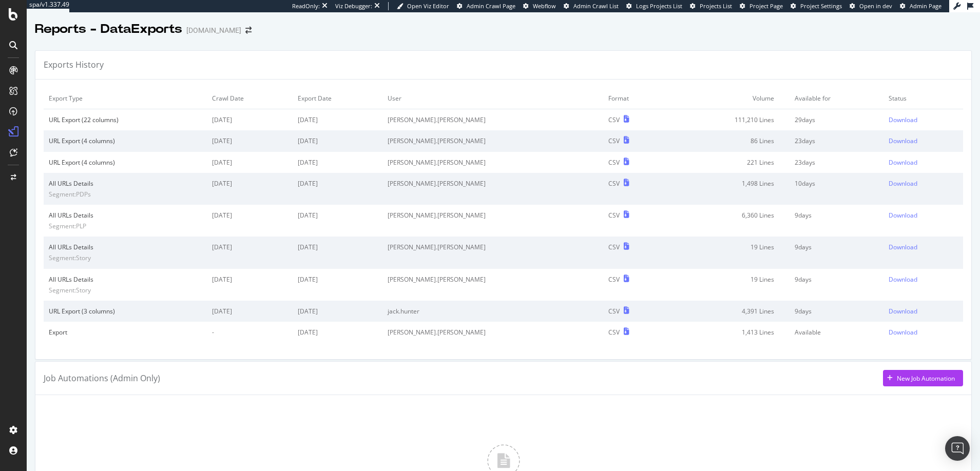 This screenshot has height=471, width=980. Describe the element at coordinates (761, 6) in the screenshot. I see `a: Project Page` at that location.